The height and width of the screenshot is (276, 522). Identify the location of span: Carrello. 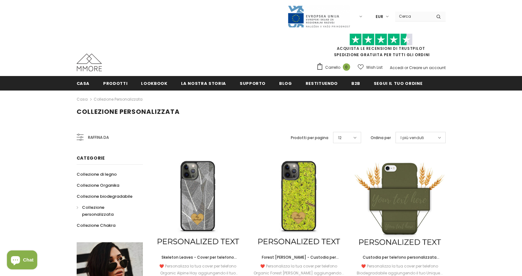
(333, 67).